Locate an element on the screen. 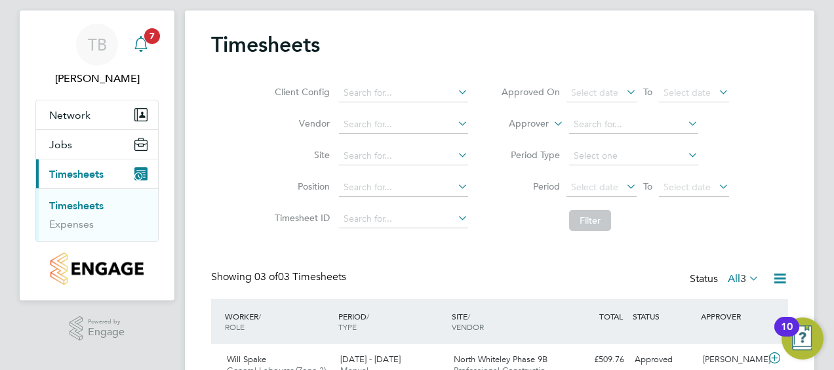 The image size is (834, 370). label: Timesheet ID is located at coordinates (300, 218).